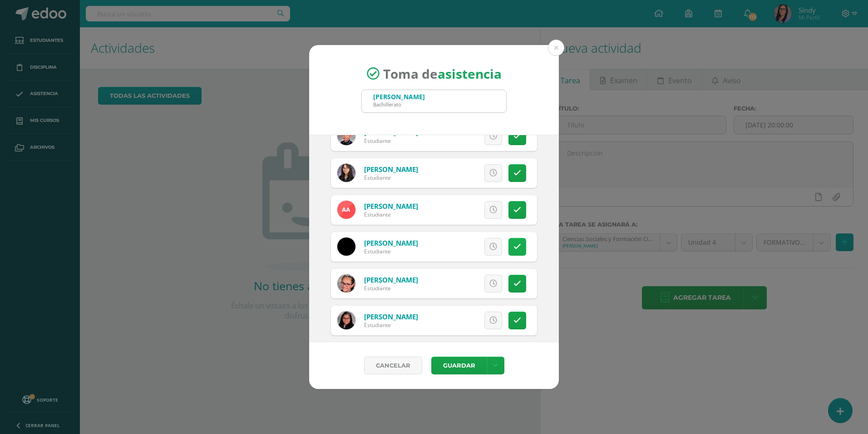 The height and width of the screenshot is (434, 868). I want to click on button: Guardar, so click(459, 365).